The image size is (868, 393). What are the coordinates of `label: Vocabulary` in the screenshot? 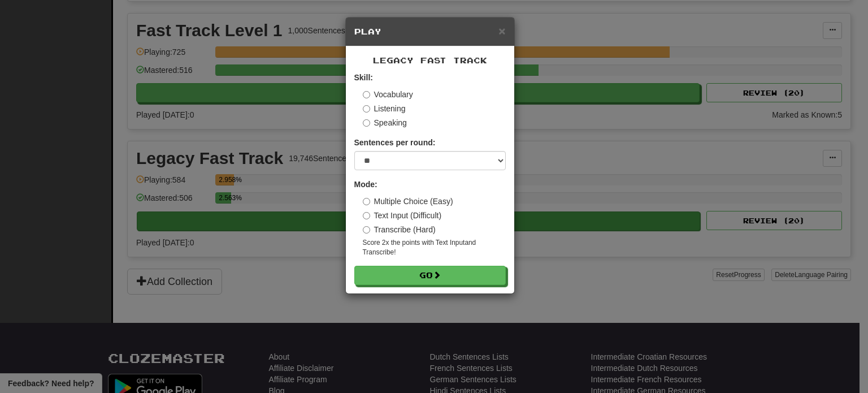 It's located at (388, 94).